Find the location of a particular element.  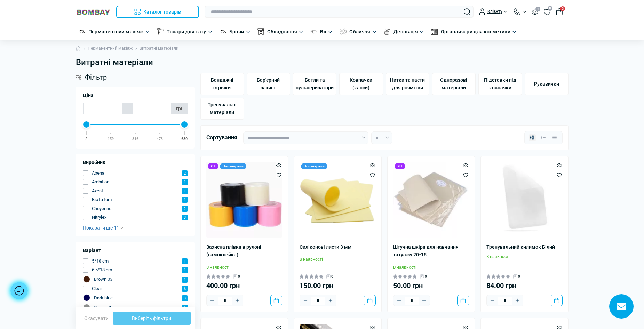

a: Вії is located at coordinates (323, 32).